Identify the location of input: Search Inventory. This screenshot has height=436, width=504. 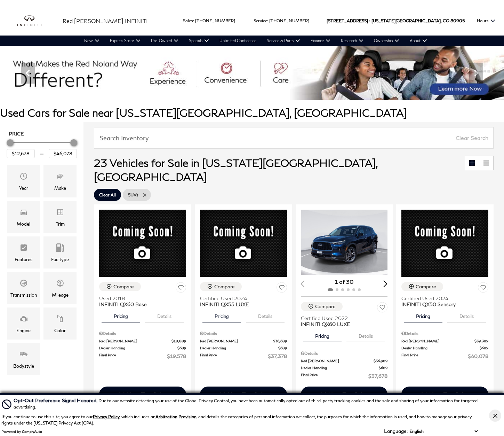
(293, 138).